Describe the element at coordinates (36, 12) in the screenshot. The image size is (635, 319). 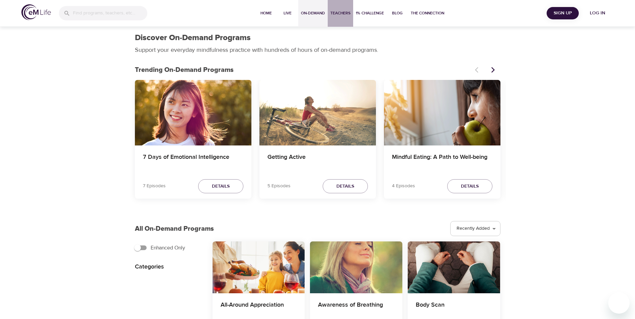
I see `img: logo` at that location.